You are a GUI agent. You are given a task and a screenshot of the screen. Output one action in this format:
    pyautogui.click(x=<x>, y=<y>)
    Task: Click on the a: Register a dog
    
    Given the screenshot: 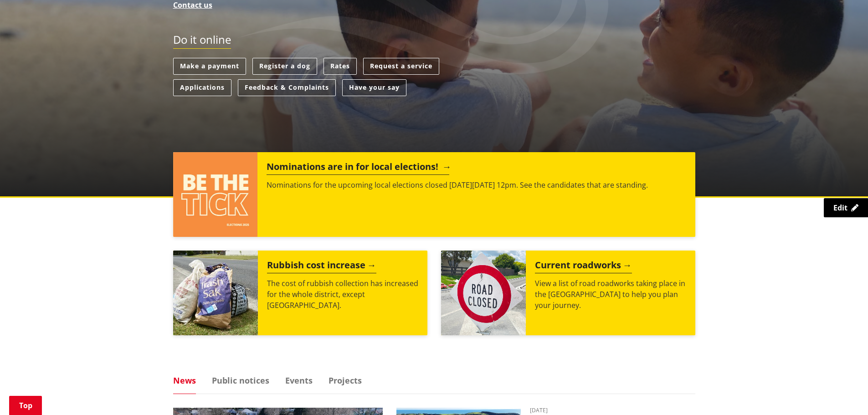 What is the action you would take?
    pyautogui.click(x=285, y=66)
    